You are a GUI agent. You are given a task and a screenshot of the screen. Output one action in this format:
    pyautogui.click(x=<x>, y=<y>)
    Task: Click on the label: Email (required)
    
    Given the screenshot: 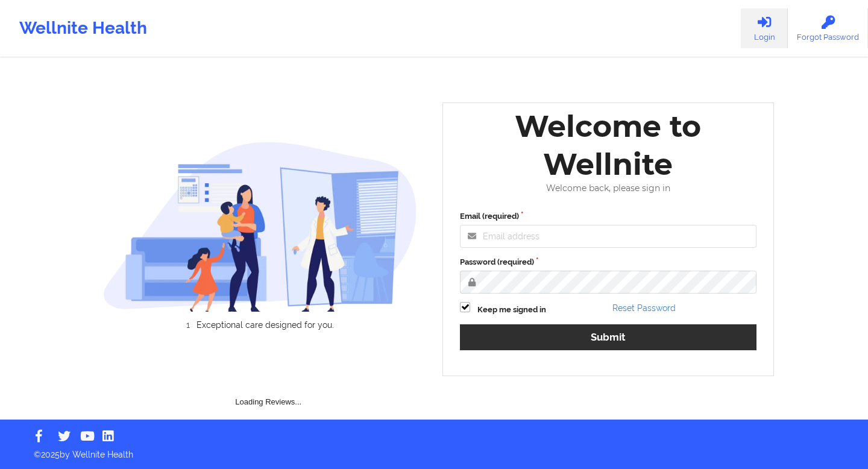 What is the action you would take?
    pyautogui.click(x=608, y=217)
    